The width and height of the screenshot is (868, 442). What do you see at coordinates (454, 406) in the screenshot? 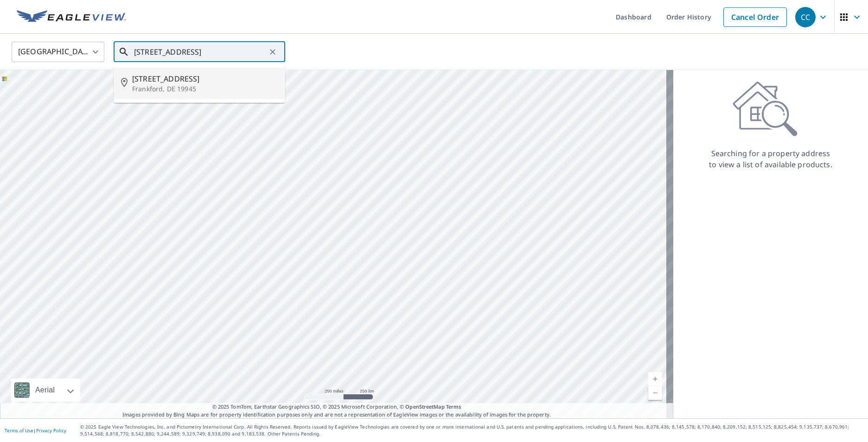
I see `a: Terms` at bounding box center [454, 406].